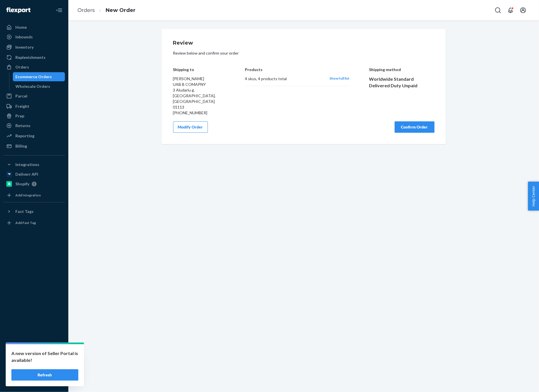 This screenshot has height=392, width=539. What do you see at coordinates (303, 43) in the screenshot?
I see `h1: Review` at bounding box center [303, 43].